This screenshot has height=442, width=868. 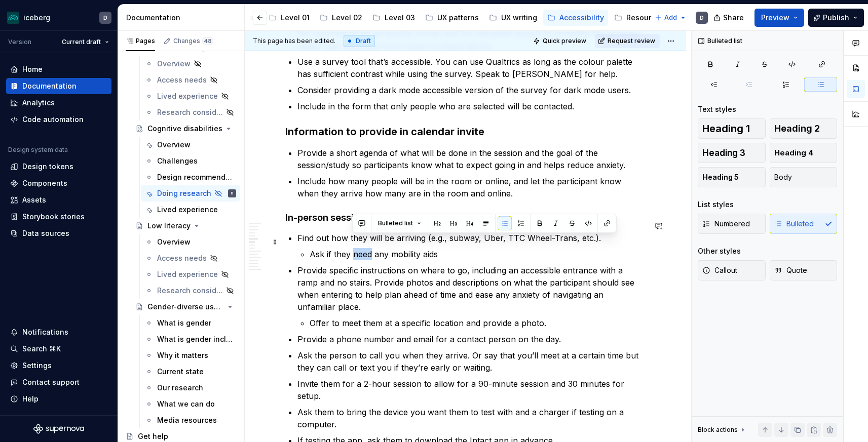 What do you see at coordinates (732, 153) in the screenshot?
I see `button: Heading 3` at bounding box center [732, 153].